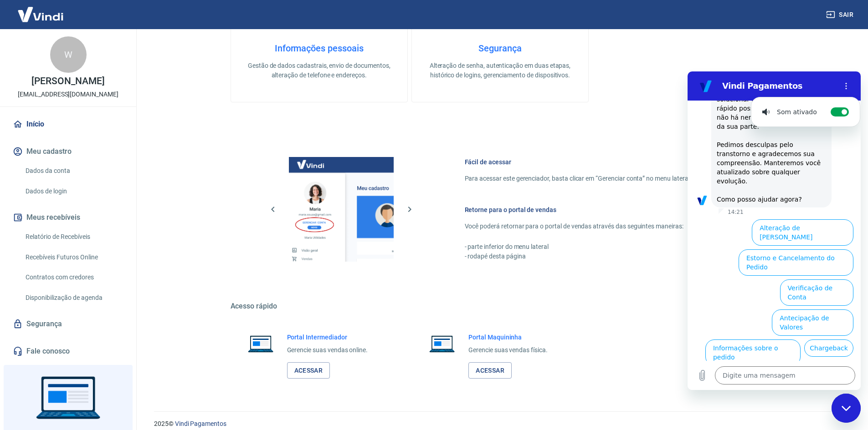 The image size is (868, 430). Describe the element at coordinates (125, 251) in the screenshot. I see `button: Antecipação de Valores` at that location.